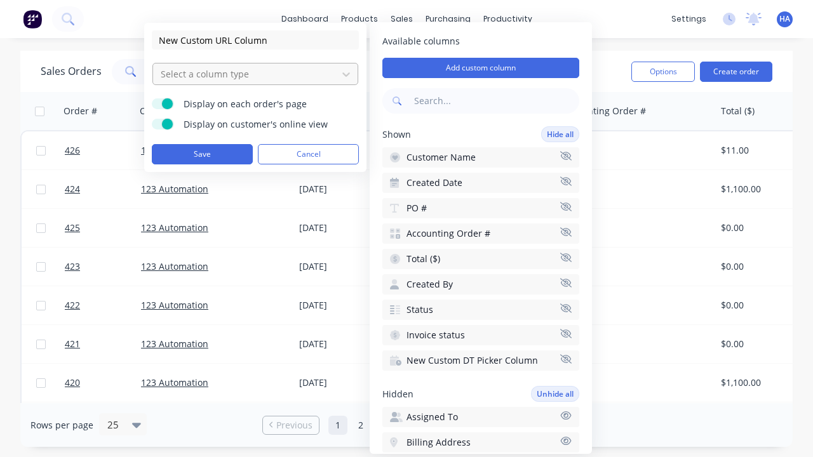 This screenshot has width=813, height=457. I want to click on a: 420, so click(103, 383).